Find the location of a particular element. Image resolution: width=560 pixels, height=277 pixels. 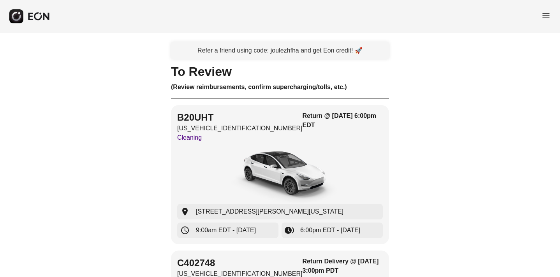

span: schedule is located at coordinates (185, 230).